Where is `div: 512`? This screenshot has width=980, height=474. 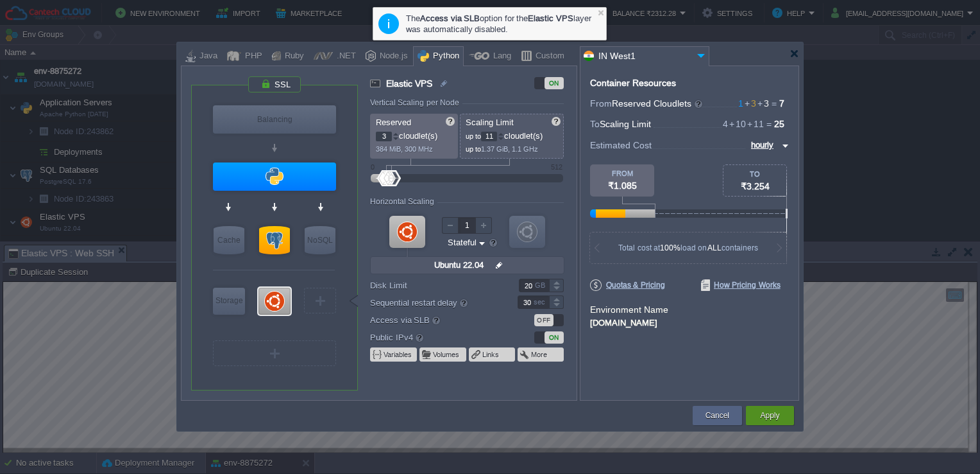
div: 512 is located at coordinates (557, 167).